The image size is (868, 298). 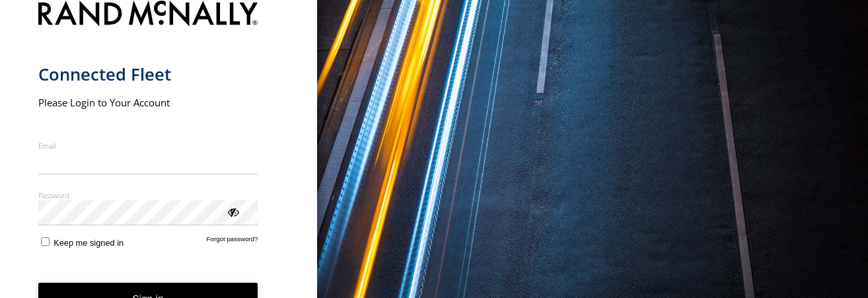 What do you see at coordinates (148, 103) in the screenshot?
I see `h2: Please Login to Your Account` at bounding box center [148, 103].